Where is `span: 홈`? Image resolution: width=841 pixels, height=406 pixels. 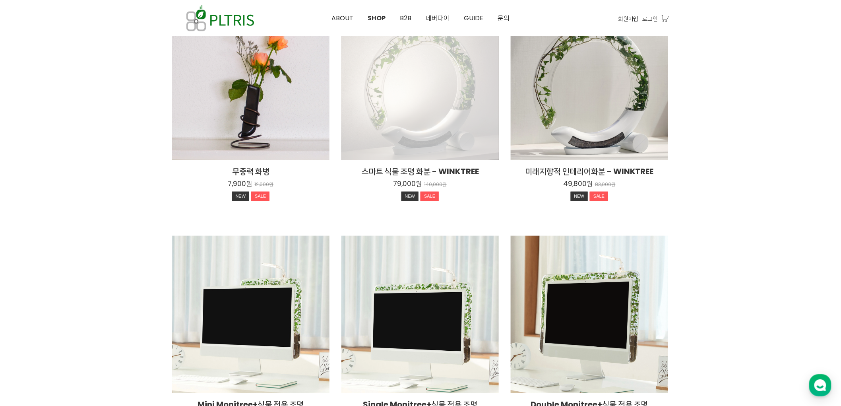
span: 홈 is located at coordinates (27, 267).